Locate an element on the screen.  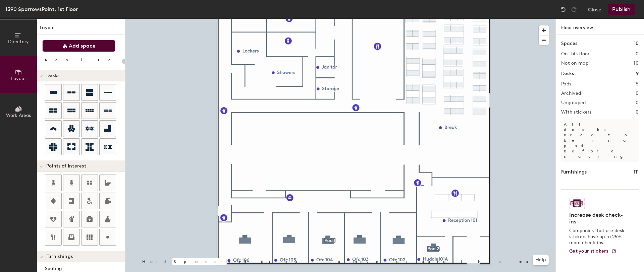
p: Companies that use desk stickers have up to 25% more check-ins. is located at coordinates (598, 237).